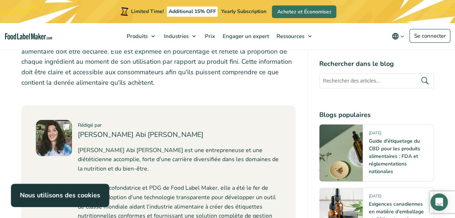 This screenshot has height=218, width=455. What do you see at coordinates (245, 36) in the screenshot?
I see `span: Engager un expert` at bounding box center [245, 36].